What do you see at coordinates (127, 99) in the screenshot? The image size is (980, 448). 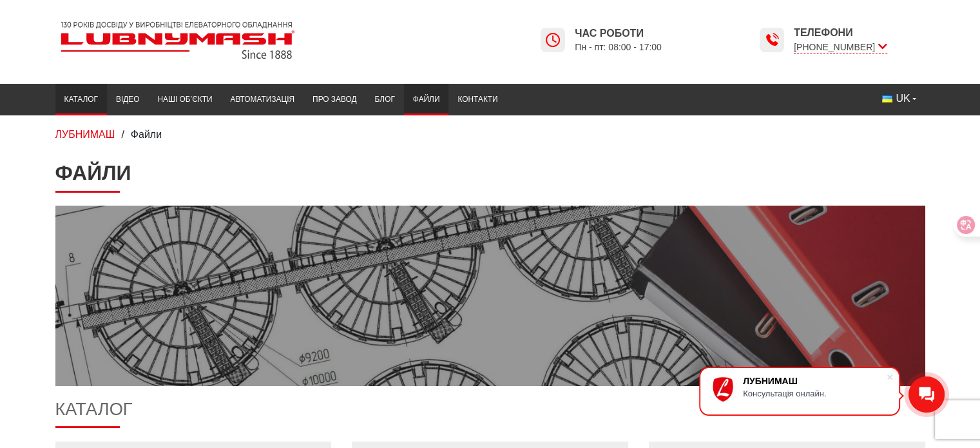 I see `a: Відео` at bounding box center [127, 99].